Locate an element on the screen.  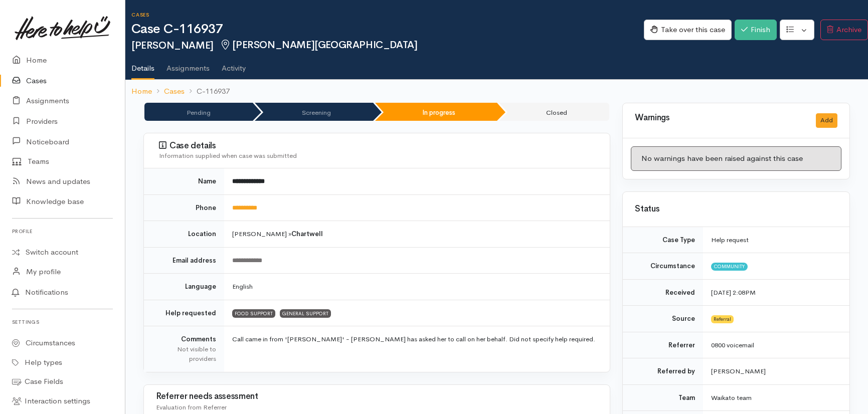
a: Details is located at coordinates (143, 65).